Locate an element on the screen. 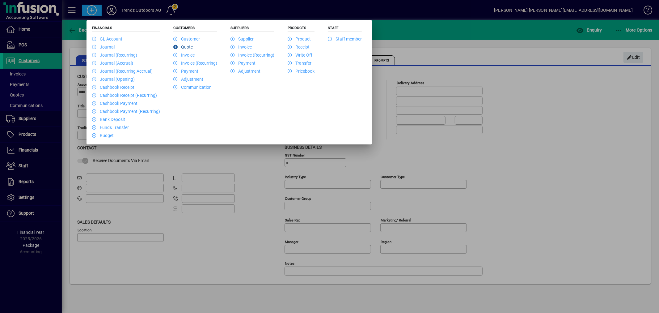  h5: Products is located at coordinates (301, 29).